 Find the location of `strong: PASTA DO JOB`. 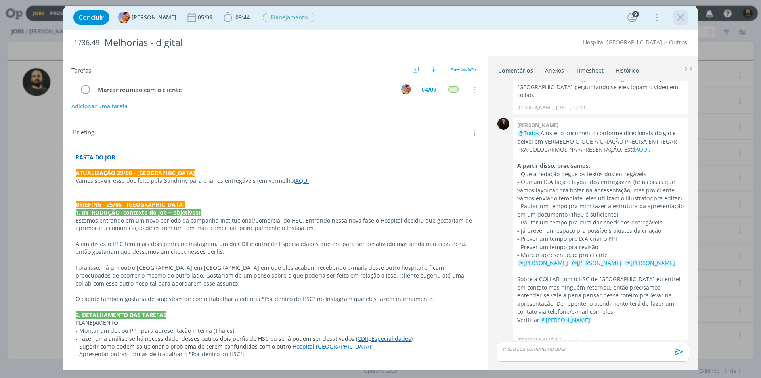

strong: PASTA DO JOB is located at coordinates (95, 157).